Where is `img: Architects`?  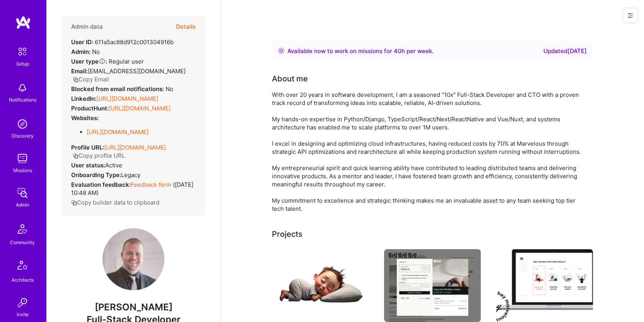 img: Architects is located at coordinates (23, 266).